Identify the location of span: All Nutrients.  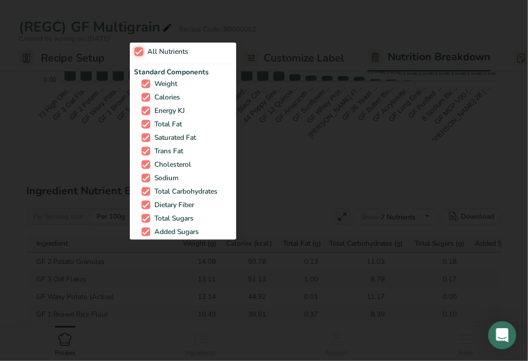
(166, 51).